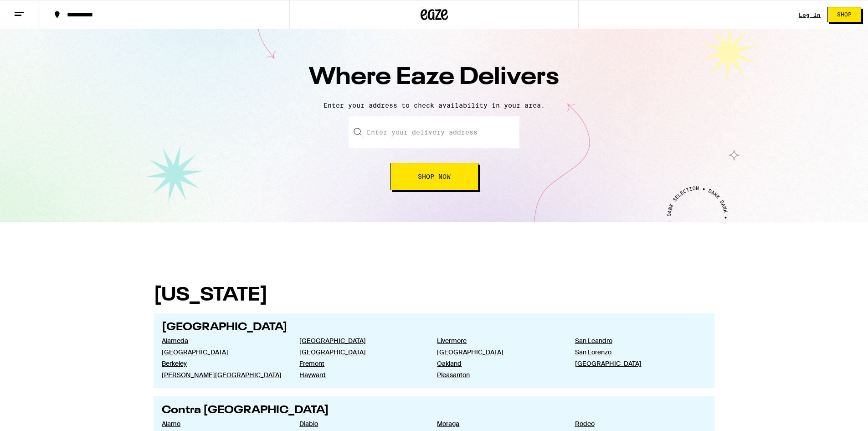 The height and width of the screenshot is (431, 868). Describe the element at coordinates (499, 375) in the screenshot. I see `a: Pleasanton` at that location.